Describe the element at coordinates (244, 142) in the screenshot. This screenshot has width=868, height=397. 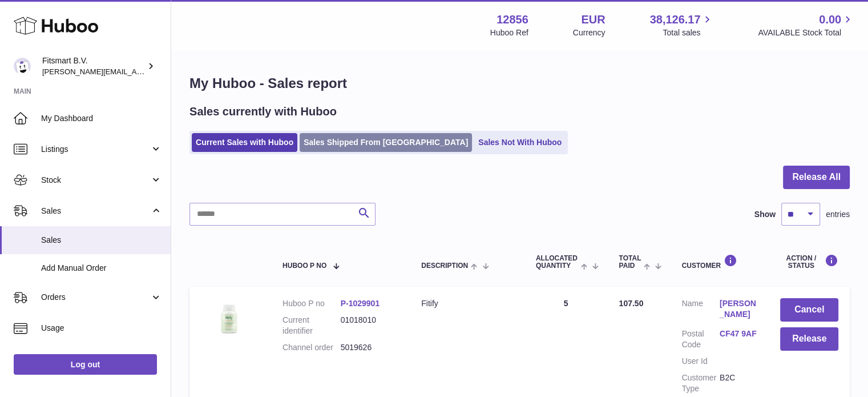
I see `a: Current Sales with Huboo` at that location.